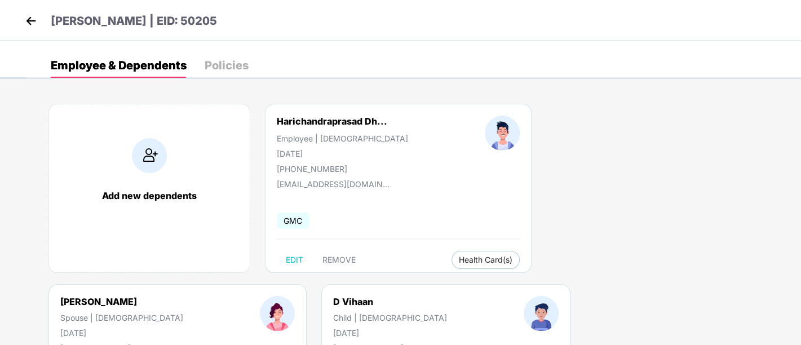  Describe the element at coordinates (390, 302) in the screenshot. I see `div: D Vihaan` at that location.